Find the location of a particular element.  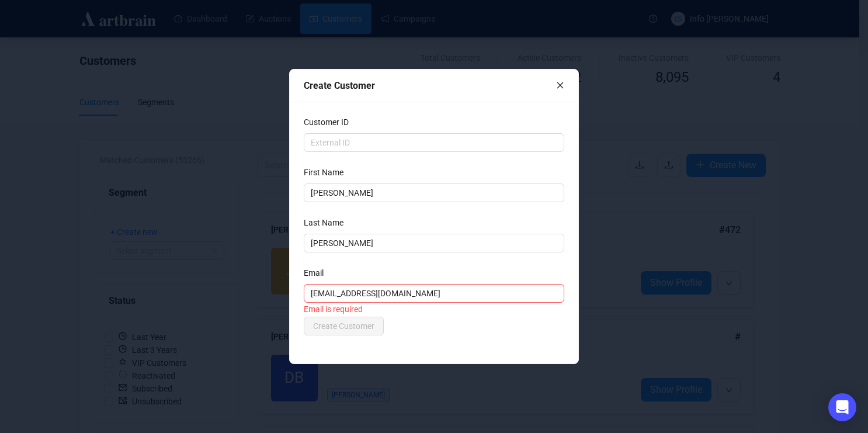

button: Create Customer is located at coordinates (344, 326).